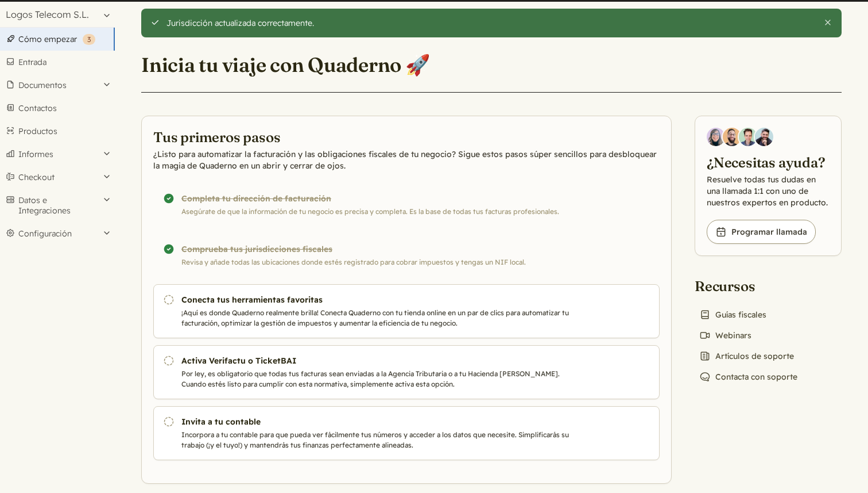 This screenshot has width=868, height=493. What do you see at coordinates (406, 160) in the screenshot?
I see `p: ¿Listo para automatizar la facturación y las obligaciones fiscales de tu negocio? Sigue estos pas...` at bounding box center [406, 160].